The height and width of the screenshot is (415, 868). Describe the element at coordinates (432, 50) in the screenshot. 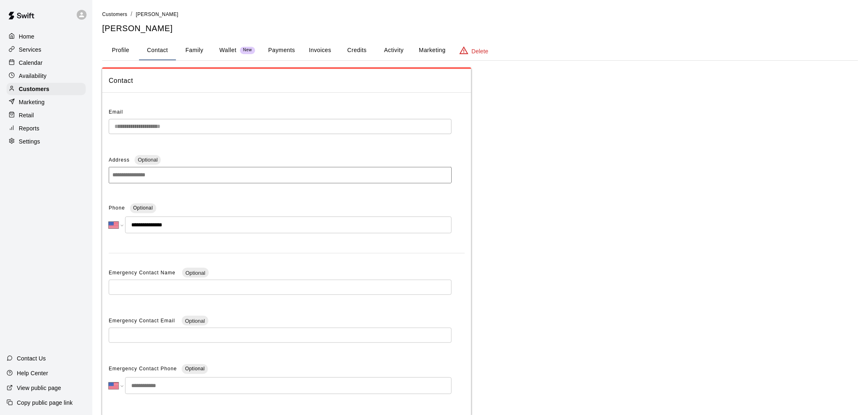

I see `button: Marketing` at that location.